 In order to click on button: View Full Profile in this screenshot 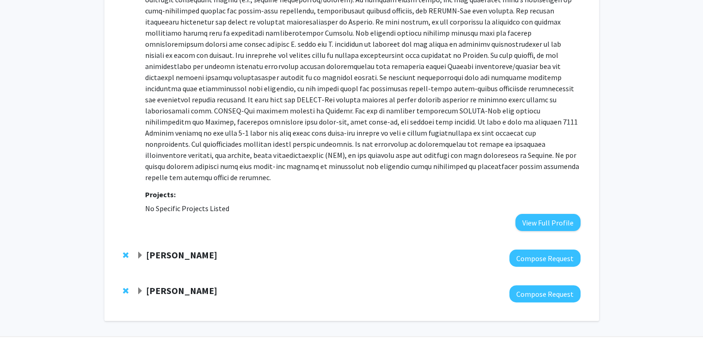, I will do `click(548, 222)`.